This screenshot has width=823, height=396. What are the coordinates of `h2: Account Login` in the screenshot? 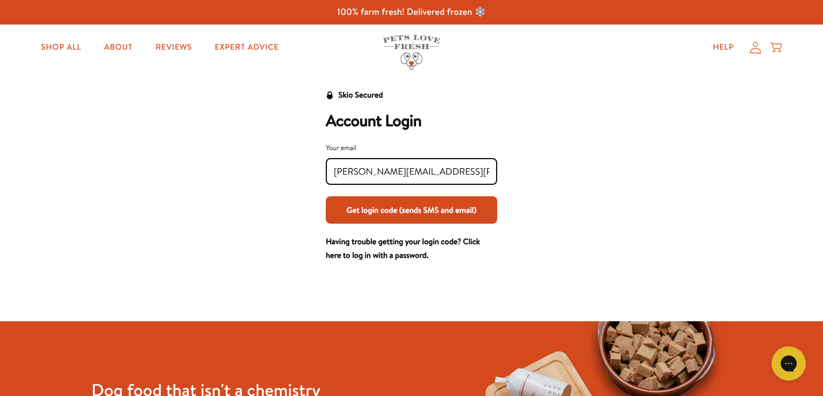 It's located at (411, 121).